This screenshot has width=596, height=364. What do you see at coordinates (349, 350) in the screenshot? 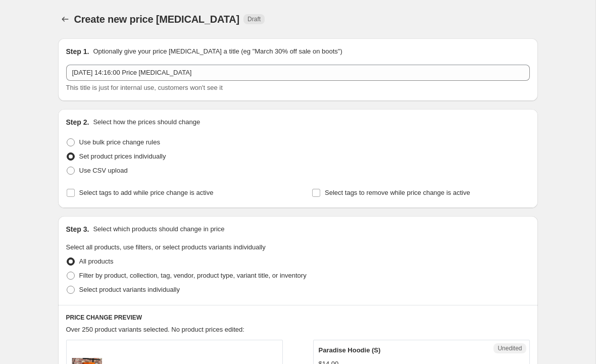
I see `span: Paradise Hoodie (S)` at bounding box center [349, 350].